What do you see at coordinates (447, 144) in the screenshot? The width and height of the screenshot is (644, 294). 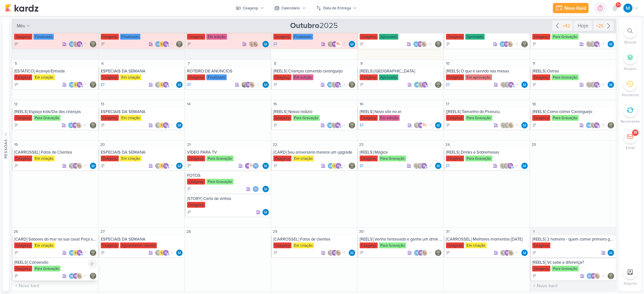 I see `div: 24` at bounding box center [447, 144].